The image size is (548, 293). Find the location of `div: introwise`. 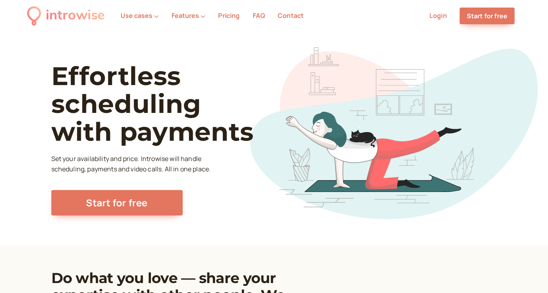

div: introwise is located at coordinates (75, 16).